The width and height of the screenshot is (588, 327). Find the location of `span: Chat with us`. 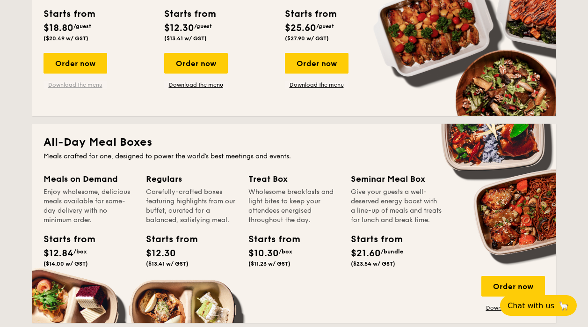

span: Chat with us is located at coordinates (531, 305).